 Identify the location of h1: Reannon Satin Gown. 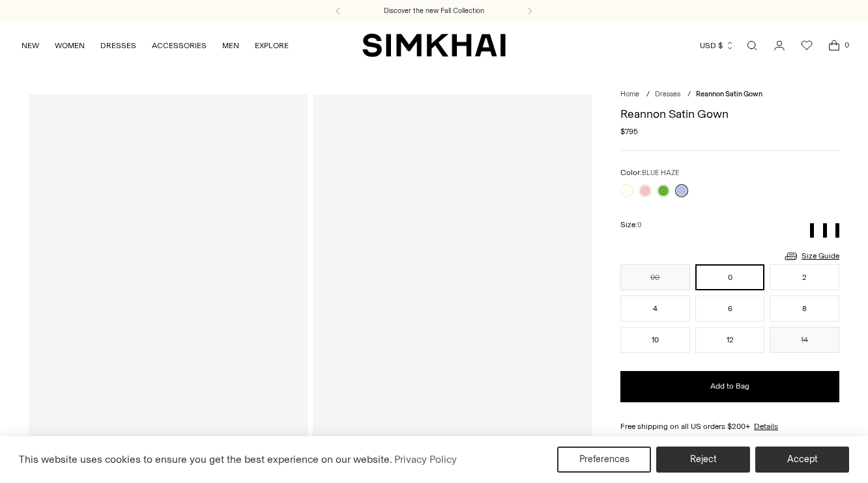
(730, 114).